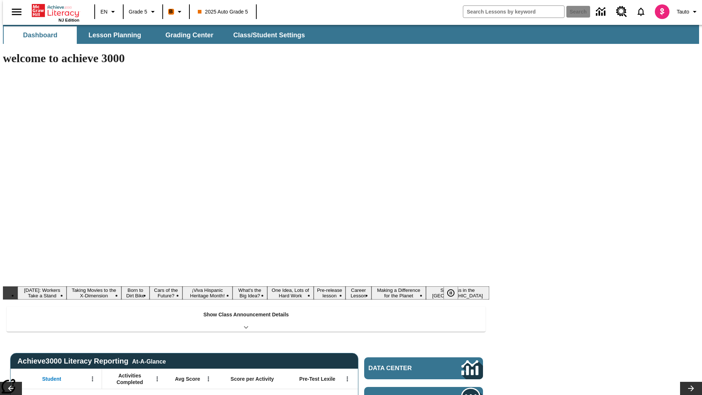 The height and width of the screenshot is (395, 702). Describe the element at coordinates (92, 361) in the screenshot. I see `span: Achieve3000 Literacy Reporting` at that location.